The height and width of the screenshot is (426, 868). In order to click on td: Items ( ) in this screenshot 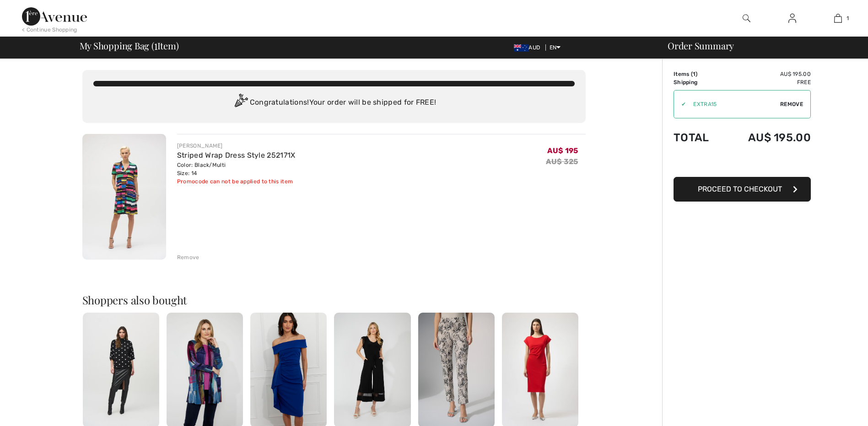, I will do `click(698, 75)`.